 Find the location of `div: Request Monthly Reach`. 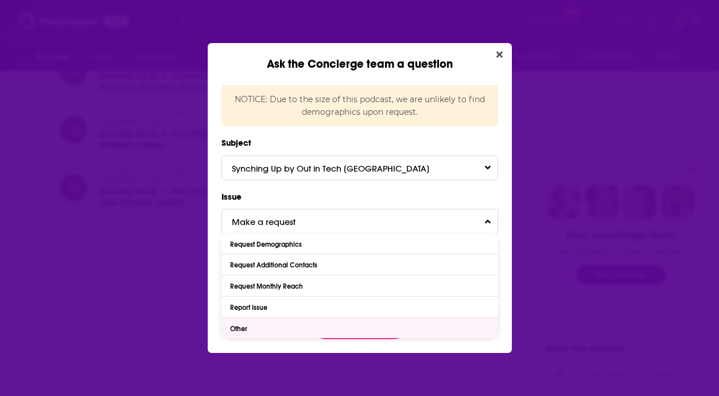

div: Request Monthly Reach is located at coordinates (268, 286).